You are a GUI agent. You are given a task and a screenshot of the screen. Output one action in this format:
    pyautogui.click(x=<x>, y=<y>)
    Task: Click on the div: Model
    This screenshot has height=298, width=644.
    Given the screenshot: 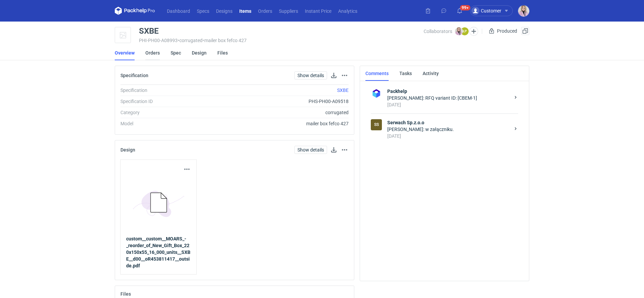 What is the action you would take?
    pyautogui.click(x=166, y=123)
    